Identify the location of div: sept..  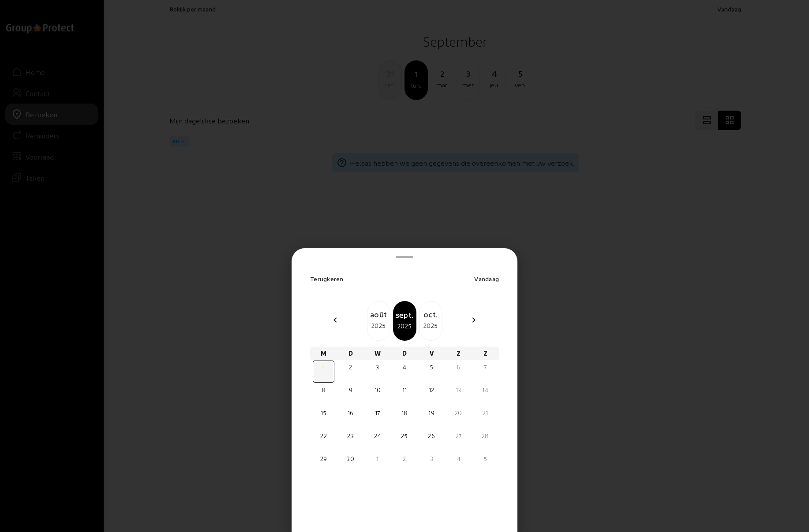
(404, 315).